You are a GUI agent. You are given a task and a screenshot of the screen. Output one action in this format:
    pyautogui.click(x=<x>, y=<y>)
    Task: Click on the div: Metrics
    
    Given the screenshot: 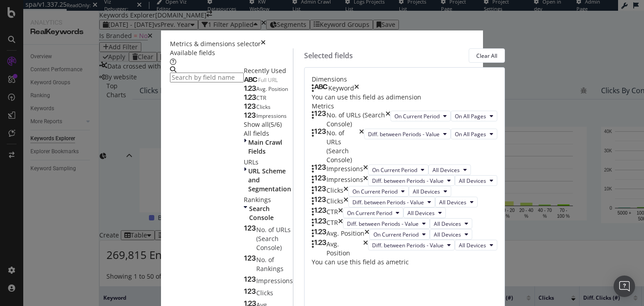 What is the action you would take?
    pyautogui.click(x=404, y=106)
    